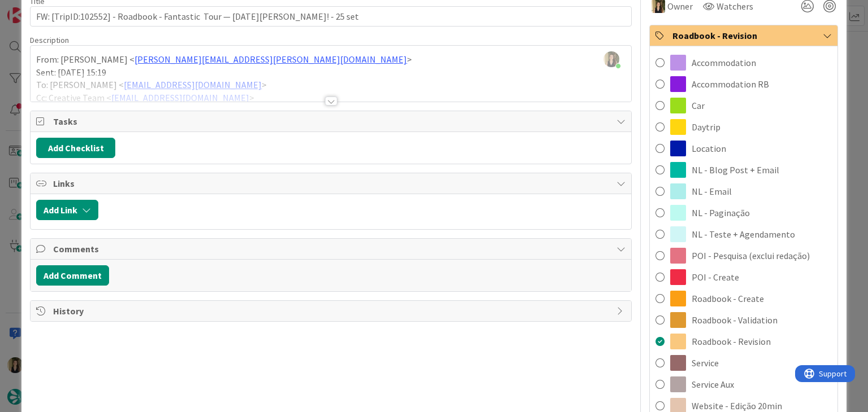 This screenshot has height=412, width=868. I want to click on span: Tasks, so click(332, 121).